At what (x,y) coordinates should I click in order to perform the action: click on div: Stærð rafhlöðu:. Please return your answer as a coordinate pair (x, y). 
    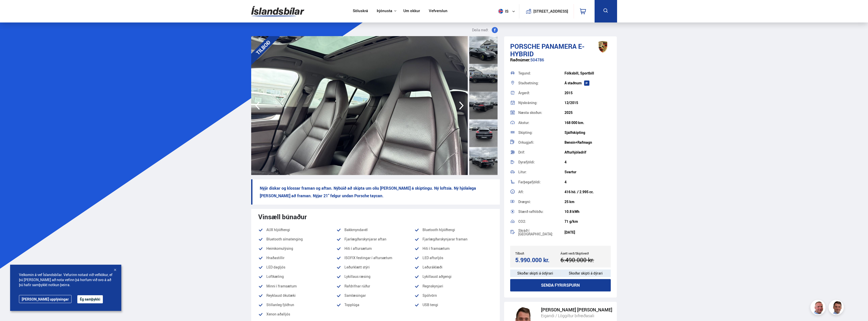
    Looking at the image, I should click on (541, 211).